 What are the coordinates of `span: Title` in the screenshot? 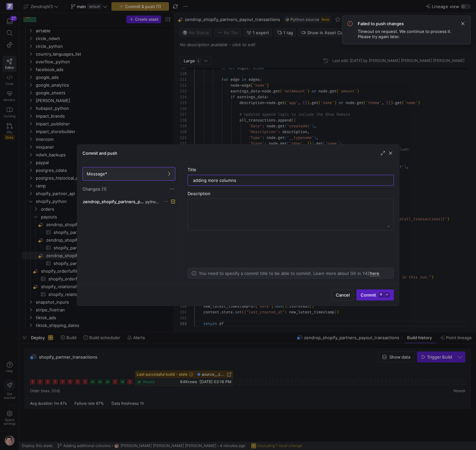 It's located at (192, 169).